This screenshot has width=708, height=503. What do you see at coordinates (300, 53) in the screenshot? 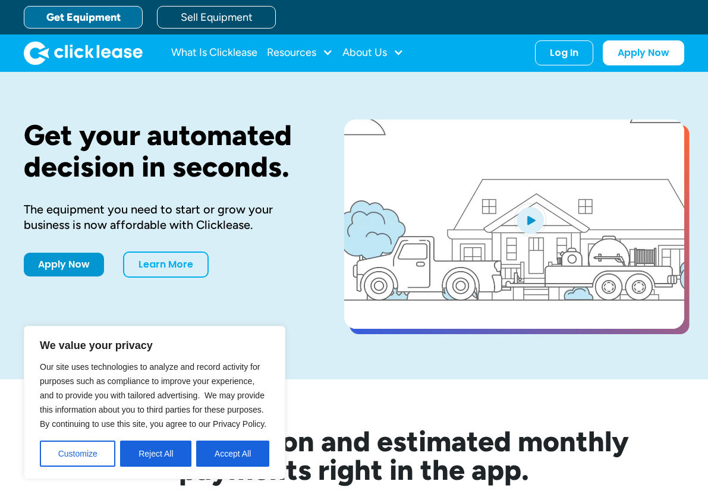
I see `div: Resources` at bounding box center [300, 53].